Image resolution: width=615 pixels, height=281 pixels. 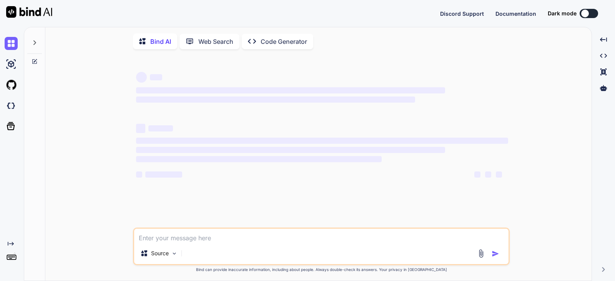 I want to click on img: darkCloudIdeIcon, so click(x=11, y=106).